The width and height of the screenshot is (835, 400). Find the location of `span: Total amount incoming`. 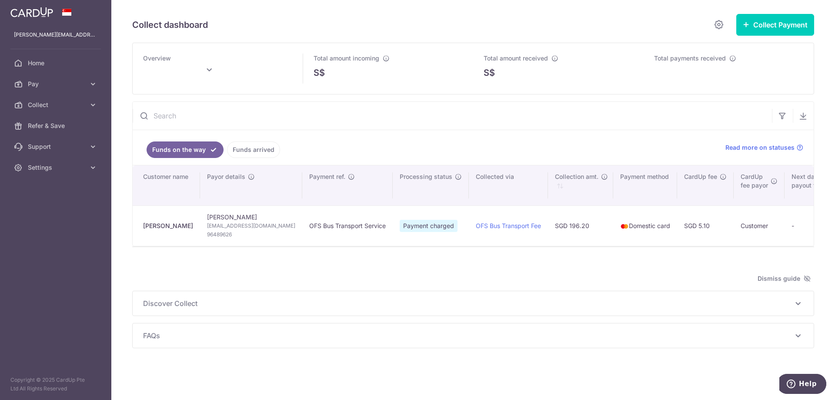

span: Total amount incoming is located at coordinates (346, 58).